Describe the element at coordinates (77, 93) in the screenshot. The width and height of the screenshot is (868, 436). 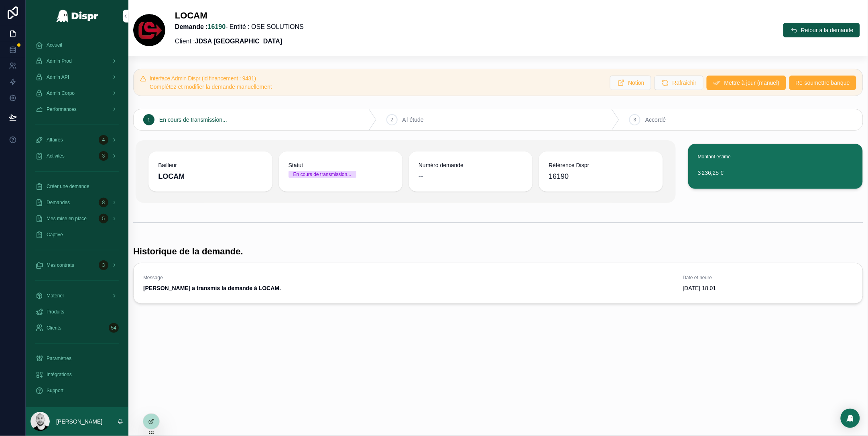
I see `a: Admin Corpo` at that location.